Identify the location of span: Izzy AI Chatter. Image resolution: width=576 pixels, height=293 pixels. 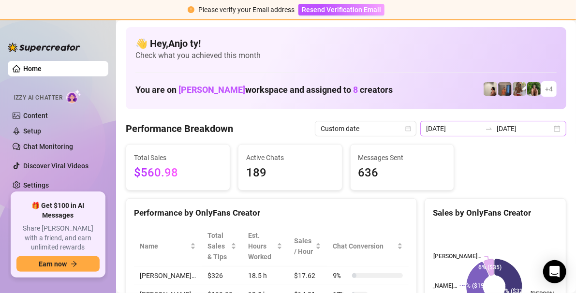
(38, 98).